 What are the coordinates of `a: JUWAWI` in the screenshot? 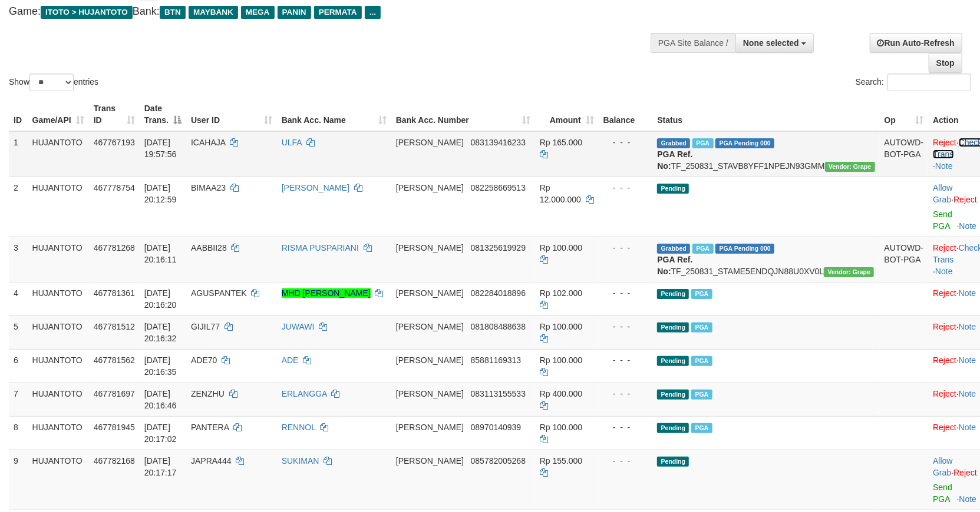 It's located at (298, 327).